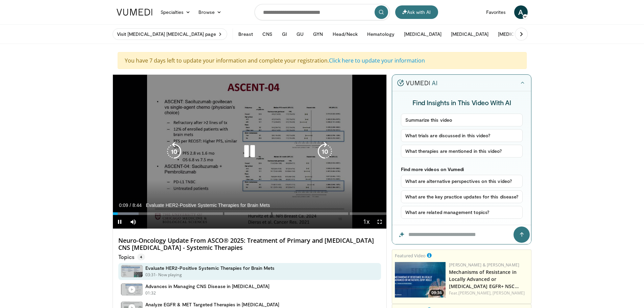 The image size is (644, 308). Describe the element at coordinates (284, 34) in the screenshot. I see `button: GI` at that location.